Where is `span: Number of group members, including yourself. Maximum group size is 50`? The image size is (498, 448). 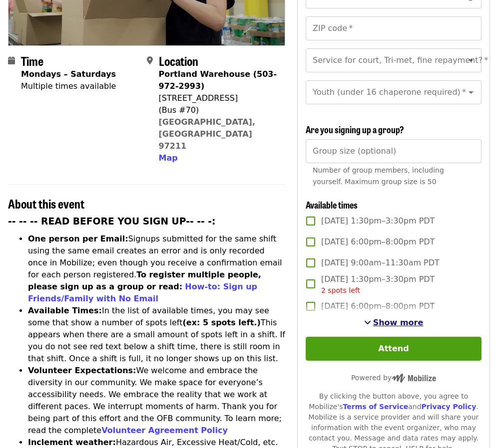 span: Number of group members, including yourself. Maximum group size is 50 is located at coordinates (378, 176).